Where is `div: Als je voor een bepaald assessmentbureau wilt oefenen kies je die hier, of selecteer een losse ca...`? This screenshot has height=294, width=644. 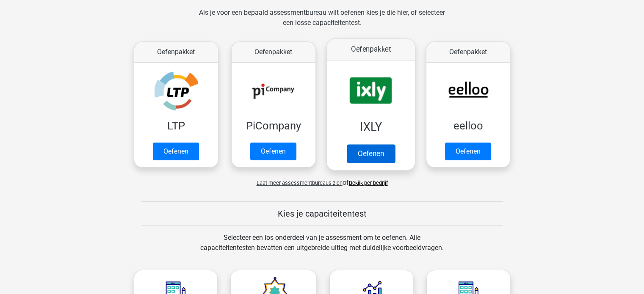
div: Als je voor een bepaald assessmentbureau wilt oefenen kies je die hier, of selecteer een losse ca... is located at coordinates (322, 23).